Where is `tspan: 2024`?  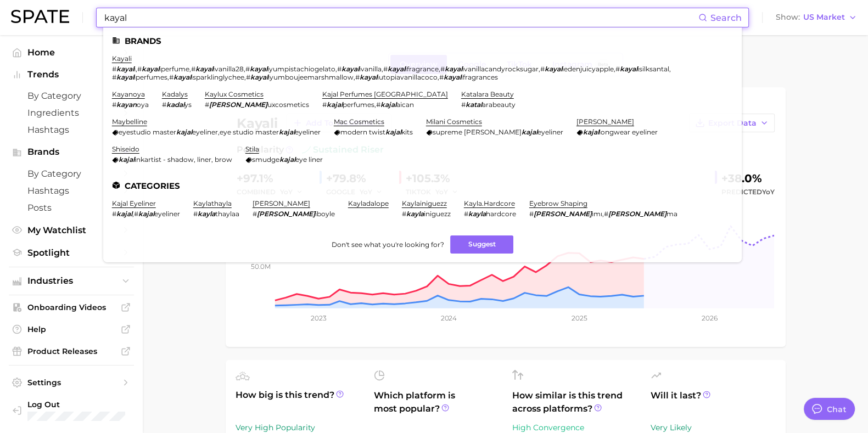
tspan: 2024 is located at coordinates (449, 318).